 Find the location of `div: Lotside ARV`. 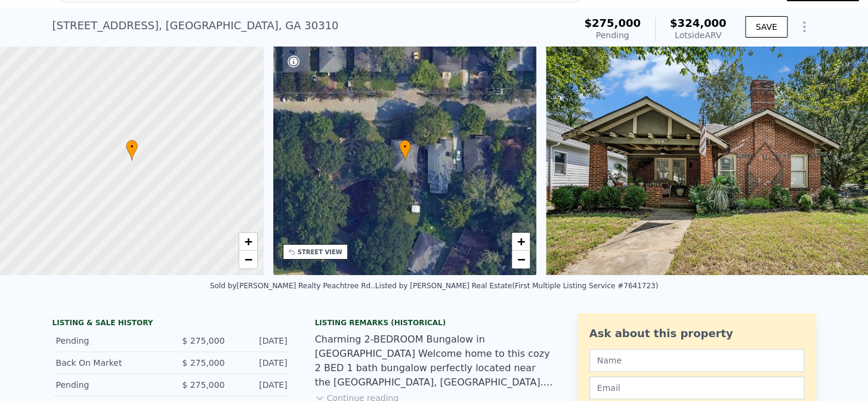

div: Lotside ARV is located at coordinates (698, 35).